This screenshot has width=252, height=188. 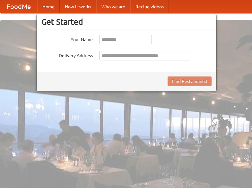 I want to click on label: Delivery Address, so click(x=67, y=54).